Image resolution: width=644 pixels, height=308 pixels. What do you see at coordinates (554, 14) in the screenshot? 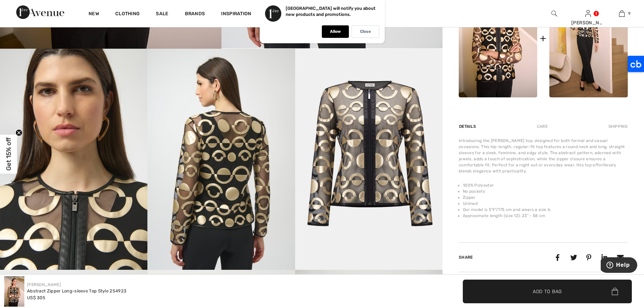
I see `img: search the website` at bounding box center [554, 14].